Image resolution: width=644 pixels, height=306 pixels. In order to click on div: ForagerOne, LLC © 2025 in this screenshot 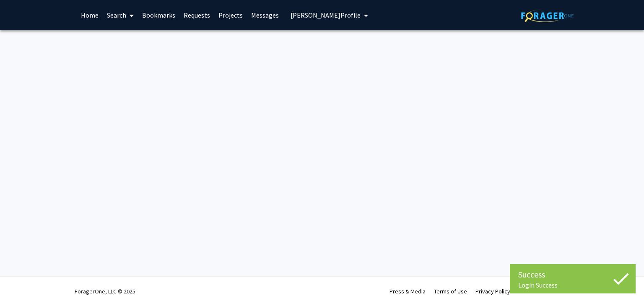, I will do `click(104, 291)`.